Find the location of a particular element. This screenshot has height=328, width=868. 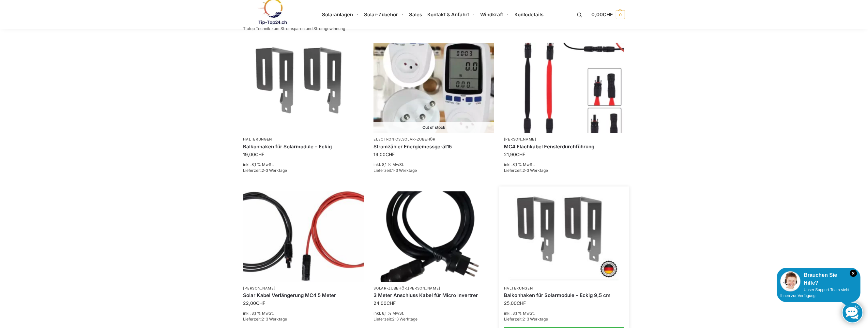

a: Anschlusskabel-3meter is located at coordinates (434, 236).